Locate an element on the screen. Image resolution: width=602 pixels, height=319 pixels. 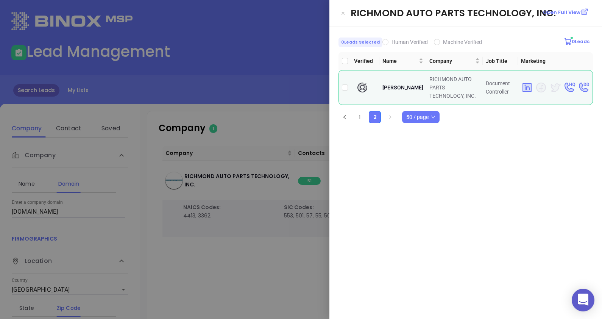
button: right is located at coordinates (390, 117).